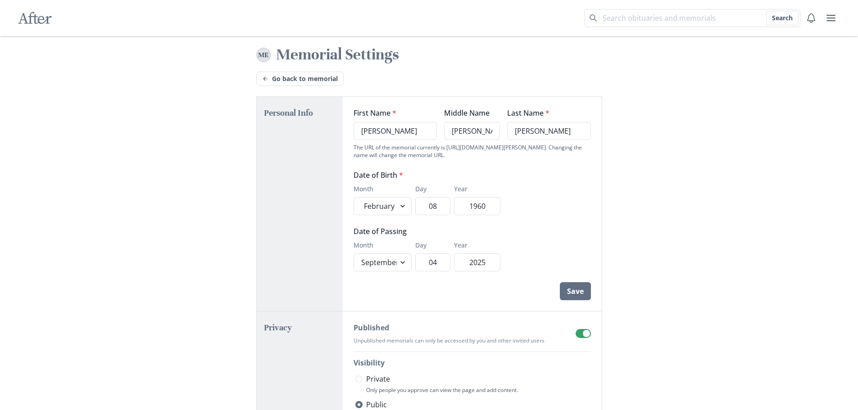  Describe the element at coordinates (369, 363) in the screenshot. I see `legend: Visibility` at that location.